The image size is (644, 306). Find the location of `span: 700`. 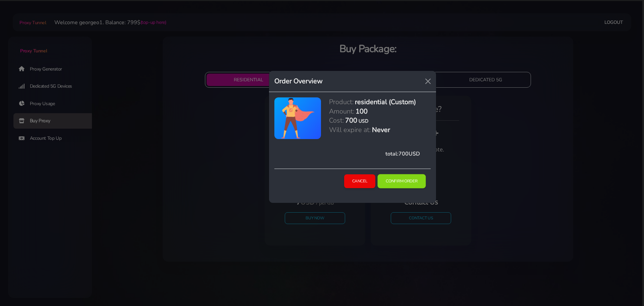

span: 700 is located at coordinates (403, 154).